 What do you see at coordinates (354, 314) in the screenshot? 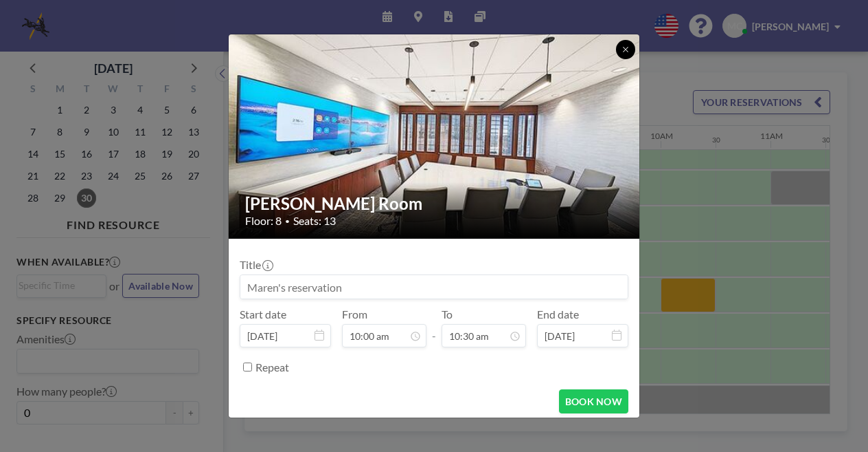
I see `label: From` at bounding box center [354, 314].